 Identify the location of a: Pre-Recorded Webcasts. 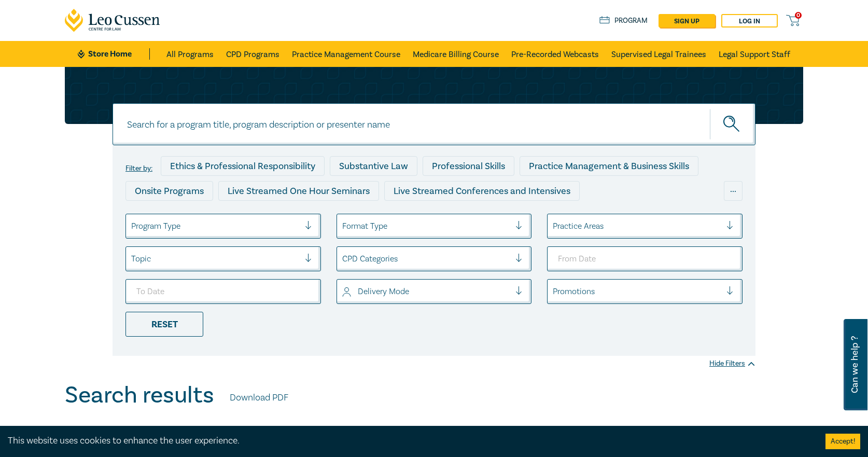
(555, 54).